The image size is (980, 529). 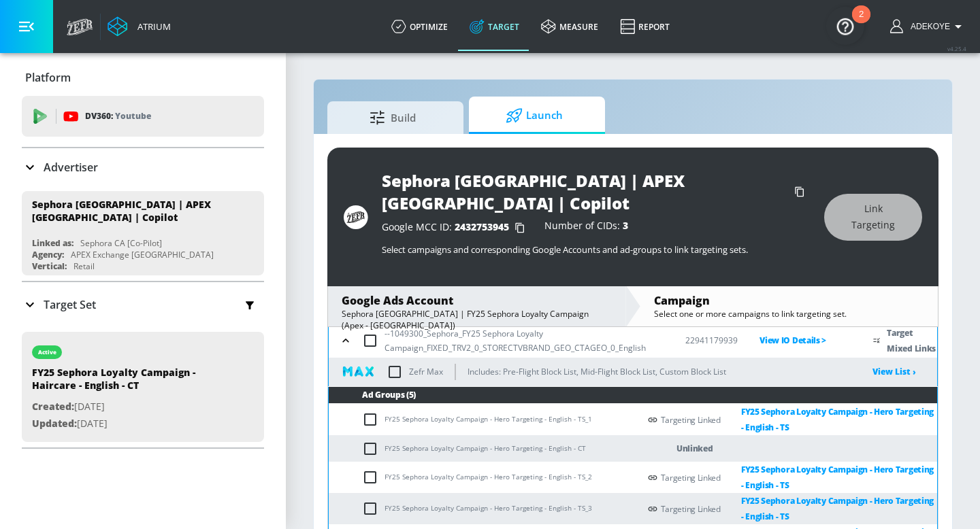 What do you see at coordinates (626, 225) in the screenshot?
I see `span: 3` at bounding box center [626, 225].